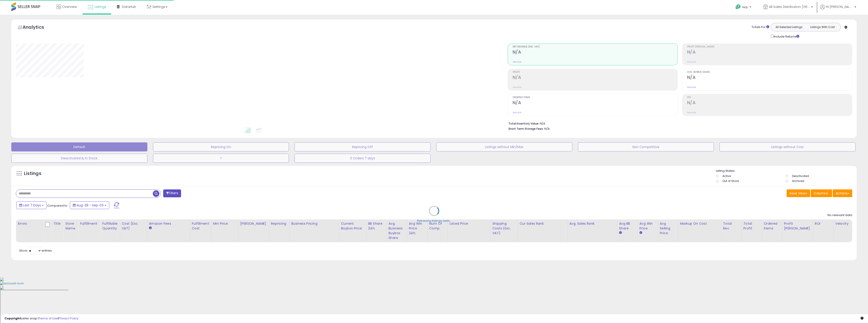 The image size is (868, 323). Describe the element at coordinates (526, 129) in the screenshot. I see `b: Short Term Storage Fees:` at that location.